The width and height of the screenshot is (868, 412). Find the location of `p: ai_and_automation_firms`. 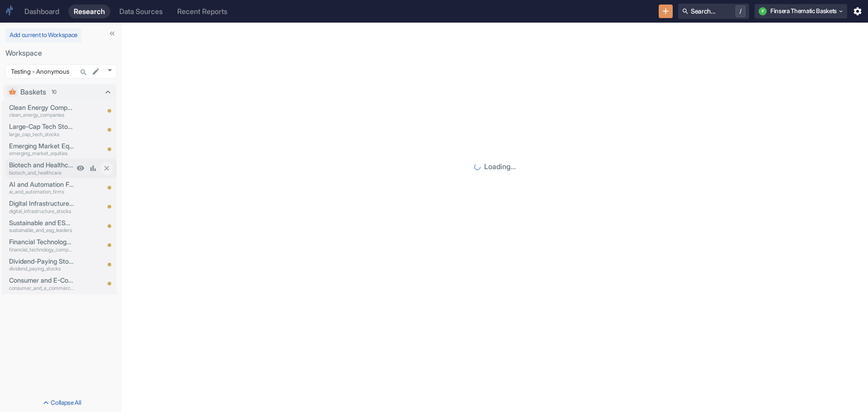

p: ai_and_automation_firms is located at coordinates (42, 192).